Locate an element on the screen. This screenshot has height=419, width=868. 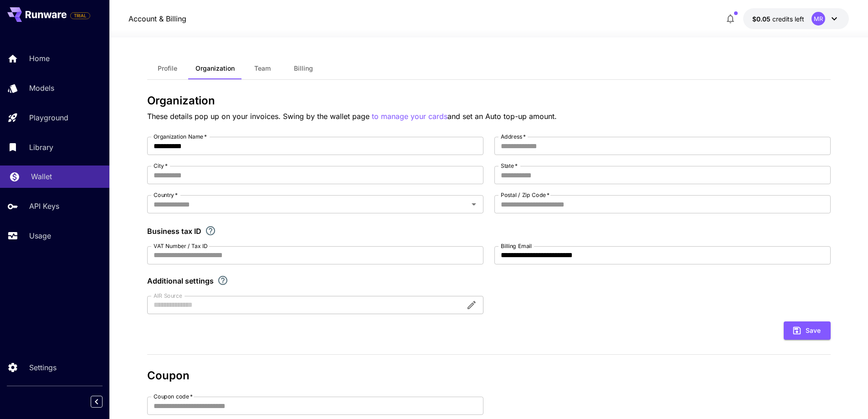
label: State is located at coordinates (509, 165).